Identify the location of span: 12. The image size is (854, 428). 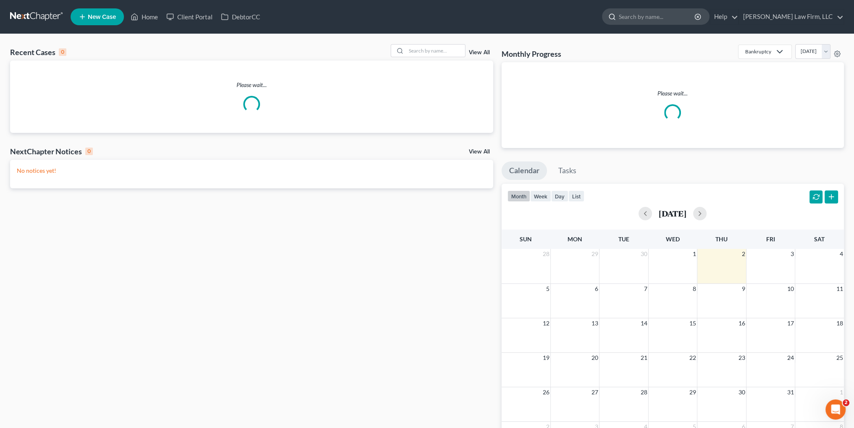
(546, 323).